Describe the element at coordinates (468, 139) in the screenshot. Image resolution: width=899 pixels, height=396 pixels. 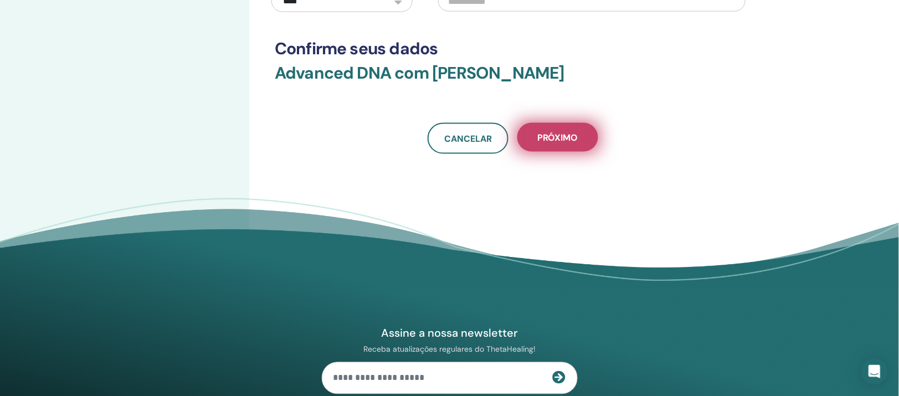
I see `a: Cancelar` at that location.